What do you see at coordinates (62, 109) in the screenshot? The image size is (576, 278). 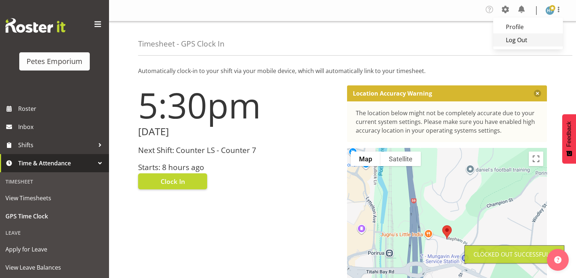 I see `span: Roster` at bounding box center [62, 109].